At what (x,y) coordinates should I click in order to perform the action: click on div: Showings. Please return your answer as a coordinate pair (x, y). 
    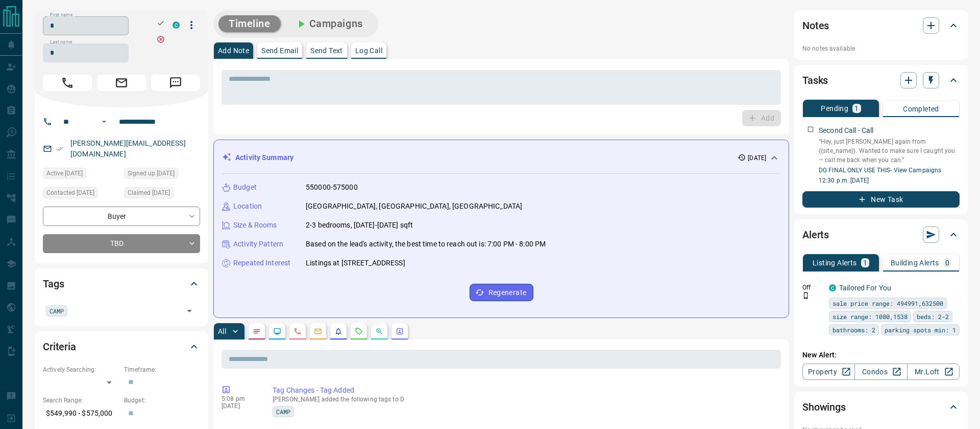
    Looking at the image, I should click on (881, 407).